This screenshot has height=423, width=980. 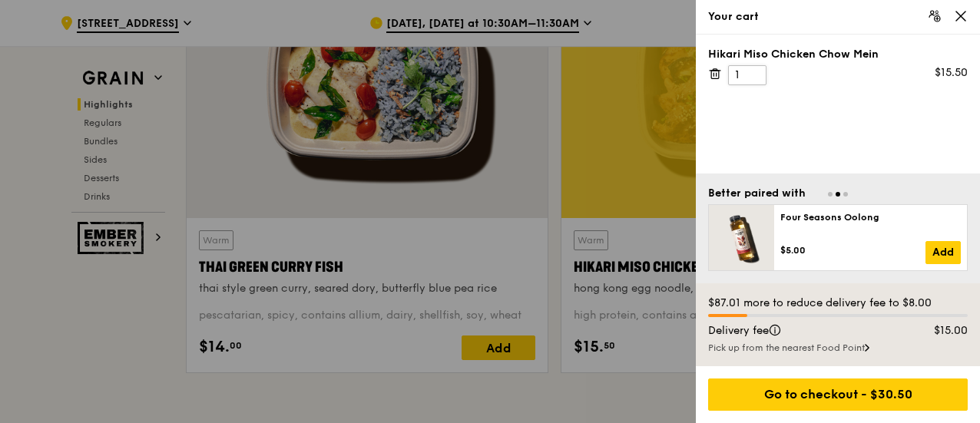 What do you see at coordinates (830, 195) in the screenshot?
I see `span: Go to slide 1` at bounding box center [830, 195].